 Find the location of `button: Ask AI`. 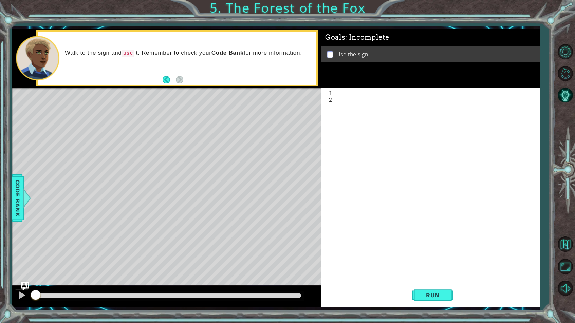

button: Ask AI is located at coordinates (25, 287).